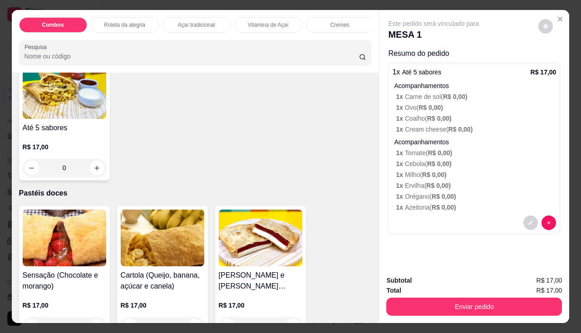 This screenshot has height=333, width=581. Describe the element at coordinates (475, 175) in the screenshot. I see `p: Milho (` at that location.